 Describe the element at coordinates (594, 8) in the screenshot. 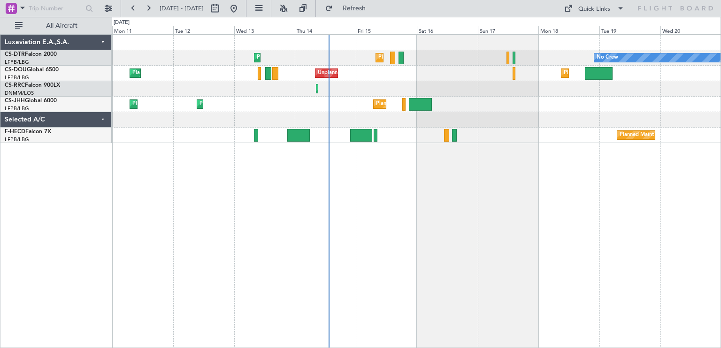

I see `button: Quick Links` at that location.